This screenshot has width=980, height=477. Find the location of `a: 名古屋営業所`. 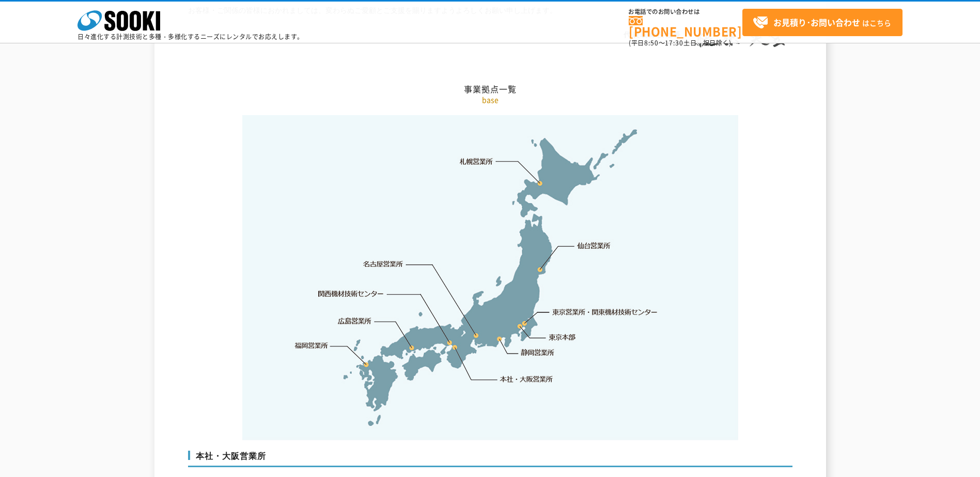

a: 名古屋営業所 is located at coordinates (384, 264).